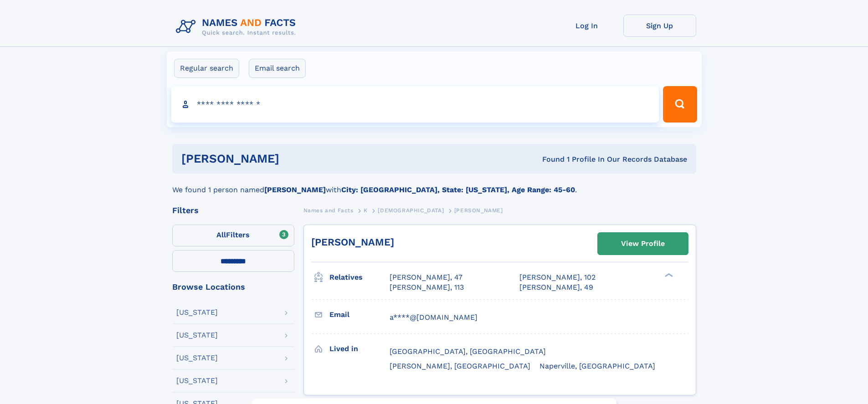  What do you see at coordinates (277, 68) in the screenshot?
I see `label: Email search` at bounding box center [277, 68].